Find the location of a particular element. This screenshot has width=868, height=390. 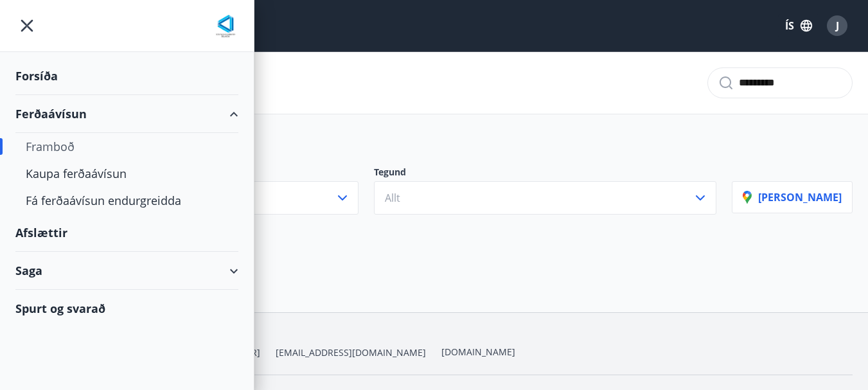

div: Afslættir is located at coordinates (127, 233).